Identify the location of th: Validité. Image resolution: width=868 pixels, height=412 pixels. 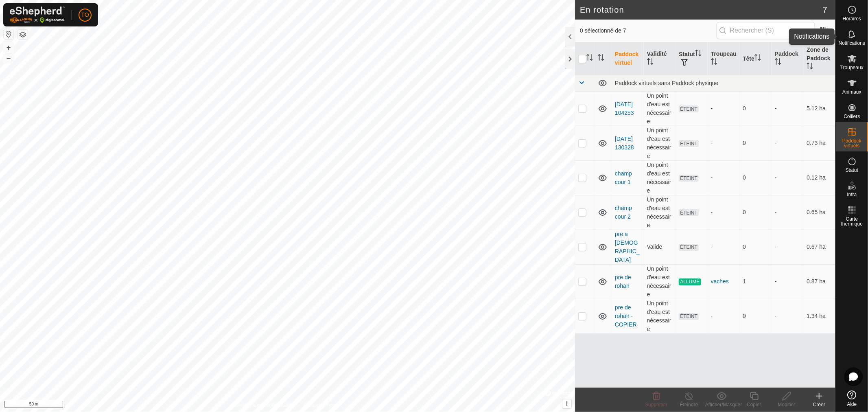
(660, 59).